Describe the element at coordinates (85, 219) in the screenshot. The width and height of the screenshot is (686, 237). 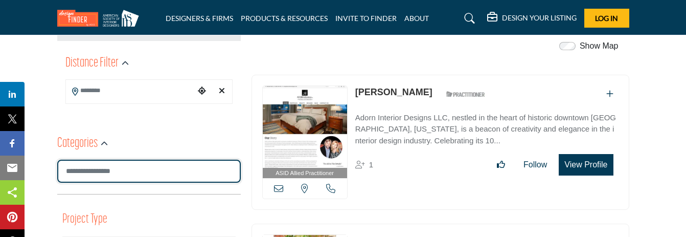
I see `button: Project Type` at that location.